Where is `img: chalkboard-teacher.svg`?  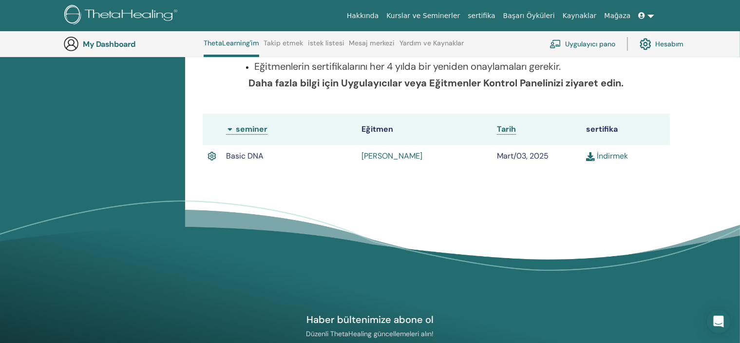 img: chalkboard-teacher.svg is located at coordinates (555, 44).